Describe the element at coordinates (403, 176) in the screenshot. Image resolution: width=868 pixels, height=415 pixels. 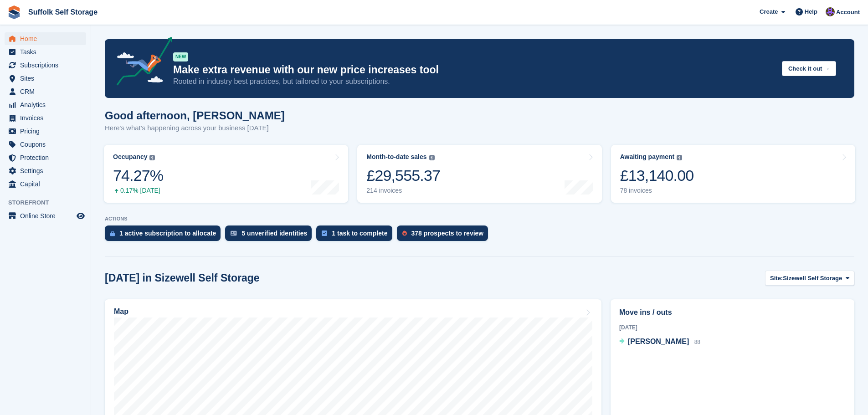
I see `div: £29,555.37` at that location.